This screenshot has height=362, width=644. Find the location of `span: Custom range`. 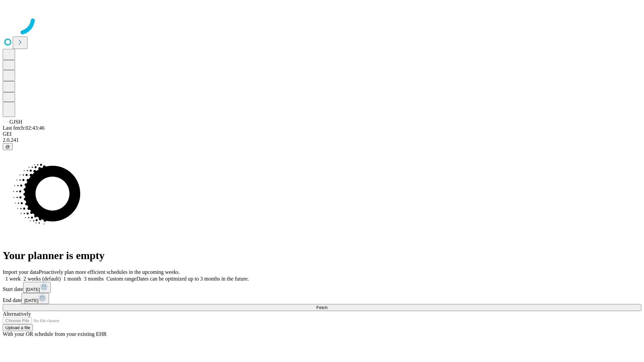

span: Custom range is located at coordinates (121, 278).